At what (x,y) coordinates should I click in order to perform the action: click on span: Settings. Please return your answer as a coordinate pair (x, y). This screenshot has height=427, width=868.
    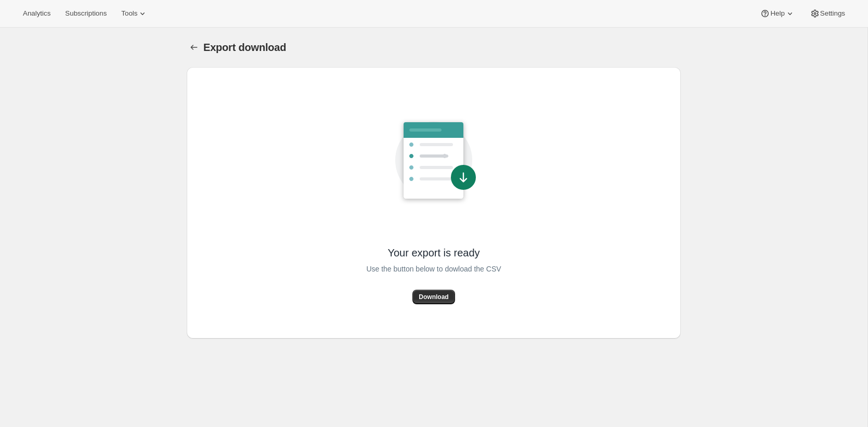
    Looking at the image, I should click on (832, 14).